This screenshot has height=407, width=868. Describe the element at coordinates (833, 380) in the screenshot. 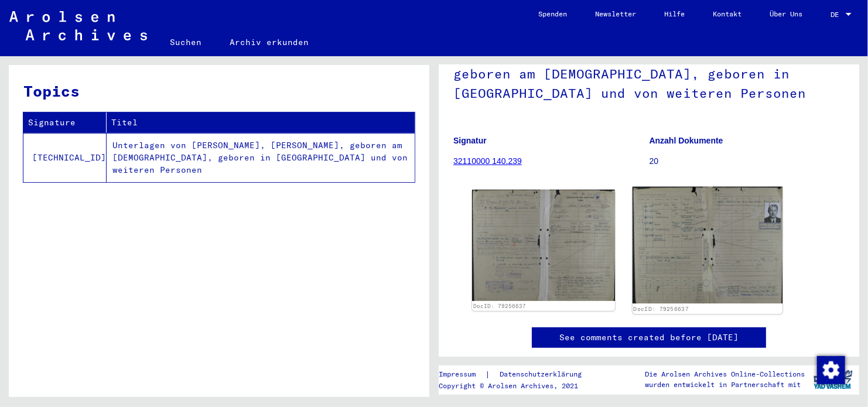

I see `img: yv_logo.png` at that location.